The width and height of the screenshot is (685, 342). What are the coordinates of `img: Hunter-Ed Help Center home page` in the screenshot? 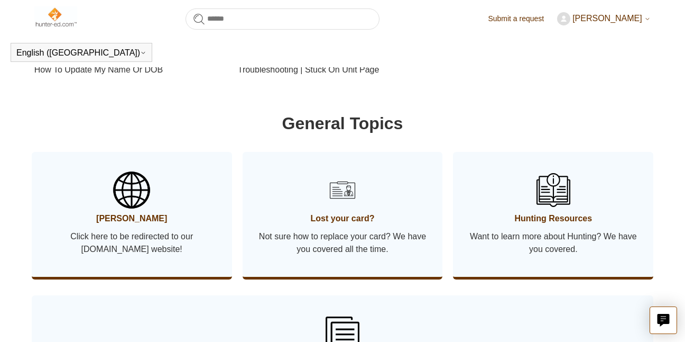 It's located at (56, 17).